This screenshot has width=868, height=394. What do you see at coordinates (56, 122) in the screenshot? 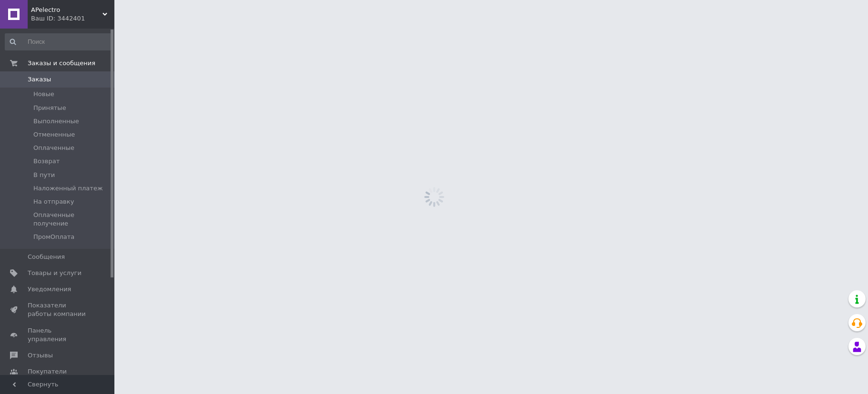
I see `span: Выполненные` at bounding box center [56, 122].